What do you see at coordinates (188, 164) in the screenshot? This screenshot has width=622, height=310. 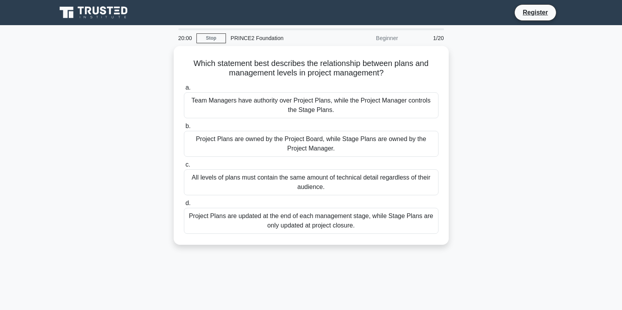 I see `span: c.` at bounding box center [188, 164].